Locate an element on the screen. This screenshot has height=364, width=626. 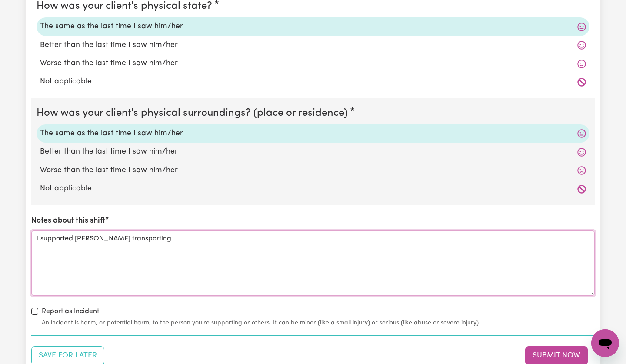
small: An incident is harm, or potential harm, to the person you're supporting or others. It can be mino... is located at coordinates (318, 323).